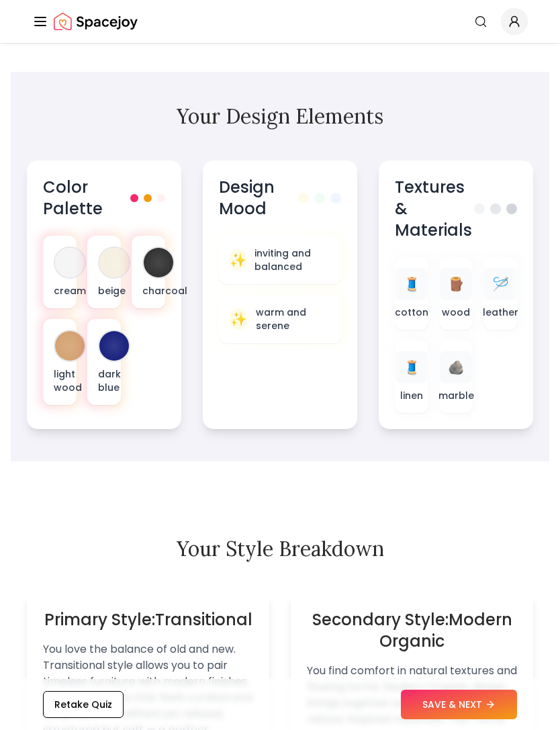 The width and height of the screenshot is (560, 730). Describe the element at coordinates (60, 291) in the screenshot. I see `p: cream` at that location.